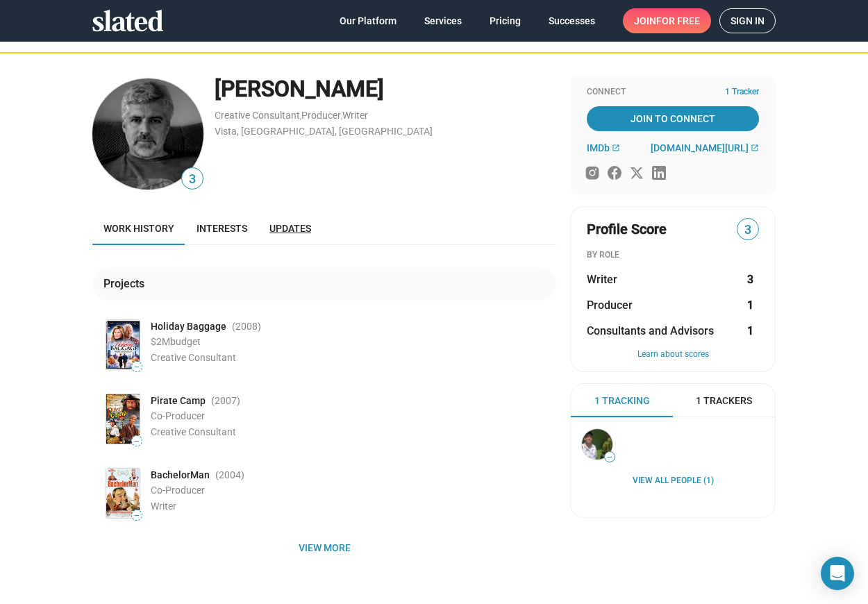  What do you see at coordinates (148, 134) in the screenshot?
I see `img: Jeffrey Hause` at bounding box center [148, 134].